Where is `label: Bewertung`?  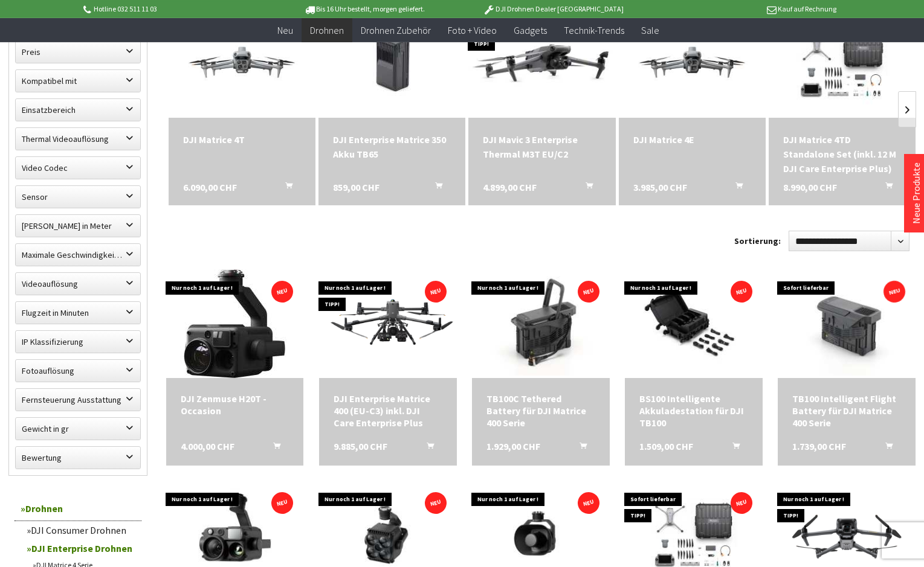 label: Bewertung is located at coordinates (78, 458).